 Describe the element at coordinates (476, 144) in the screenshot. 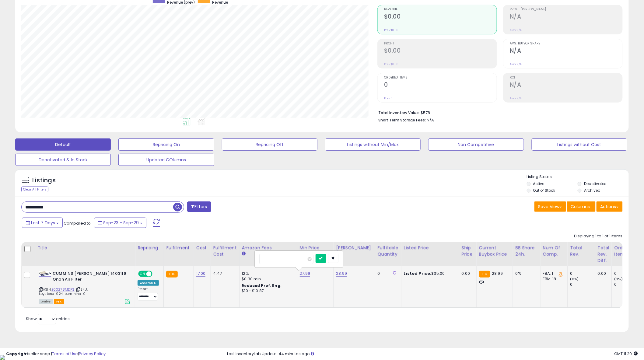

I see `button: Non Competitive` at that location.